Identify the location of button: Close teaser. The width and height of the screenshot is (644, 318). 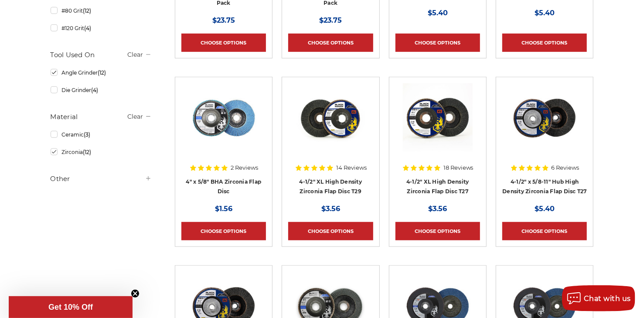
(135, 293).